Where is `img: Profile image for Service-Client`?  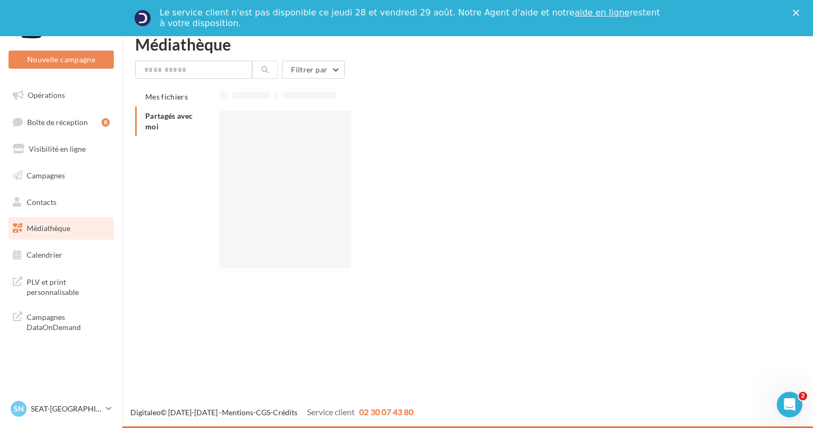
img: Profile image for Service-Client is located at coordinates (143, 18).